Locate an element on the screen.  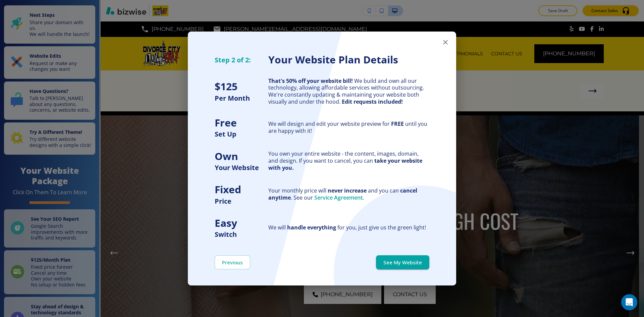
strong: Easy is located at coordinates (226, 223).